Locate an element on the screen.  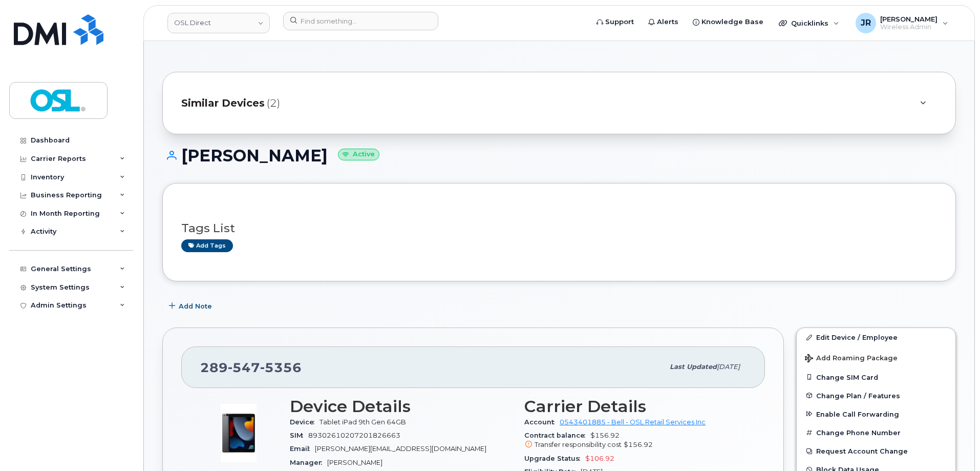
span: (2) is located at coordinates (274, 103).